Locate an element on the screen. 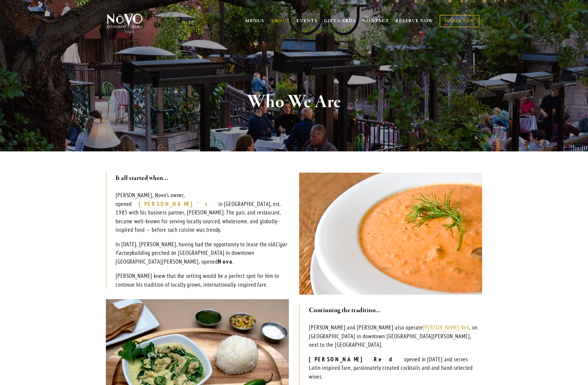 This screenshot has width=588, height=385. strong: It all started when… is located at coordinates (142, 178).